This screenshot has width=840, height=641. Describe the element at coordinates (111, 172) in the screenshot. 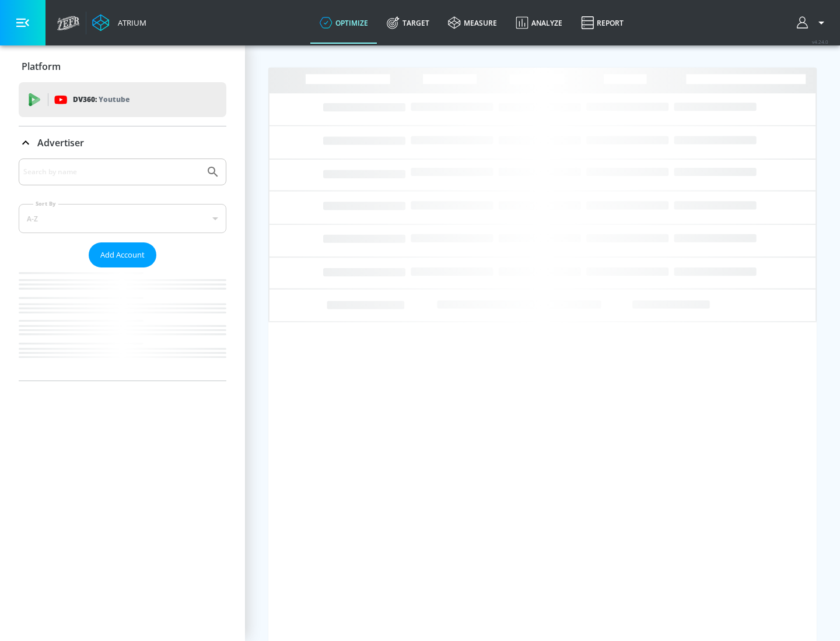

I see `input: Search by name` at that location.